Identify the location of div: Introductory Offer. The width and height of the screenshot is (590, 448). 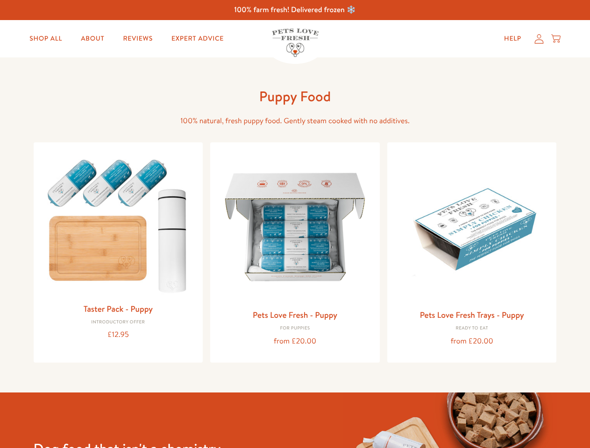
(118, 323).